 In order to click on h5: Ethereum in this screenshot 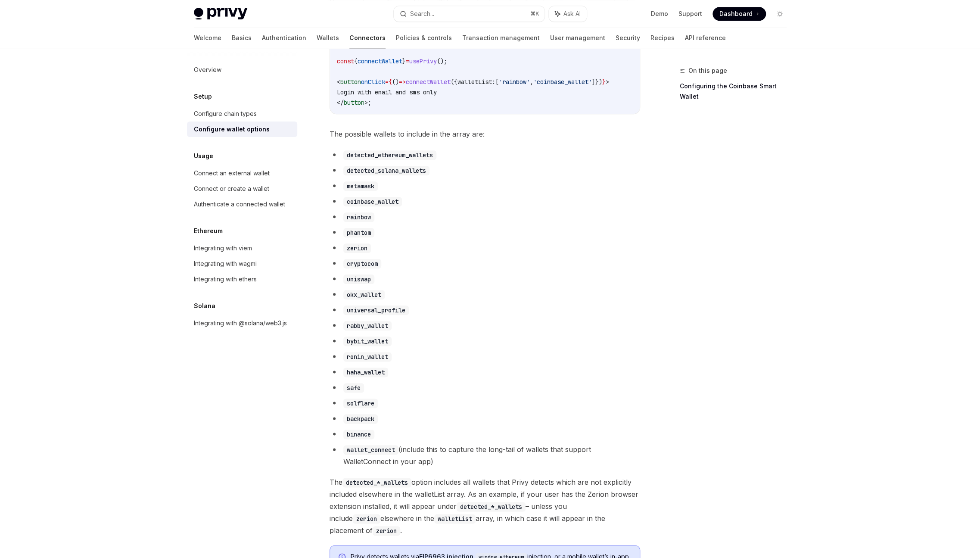, I will do `click(208, 231)`.